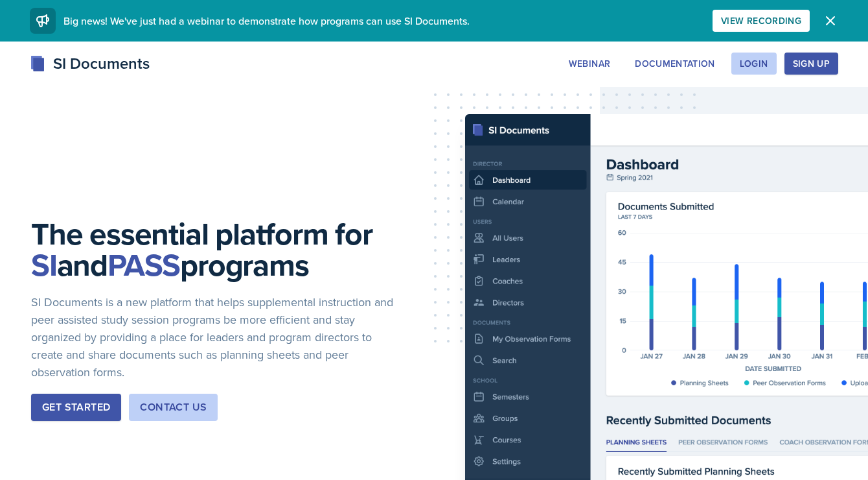  I want to click on button: View Recording, so click(761, 21).